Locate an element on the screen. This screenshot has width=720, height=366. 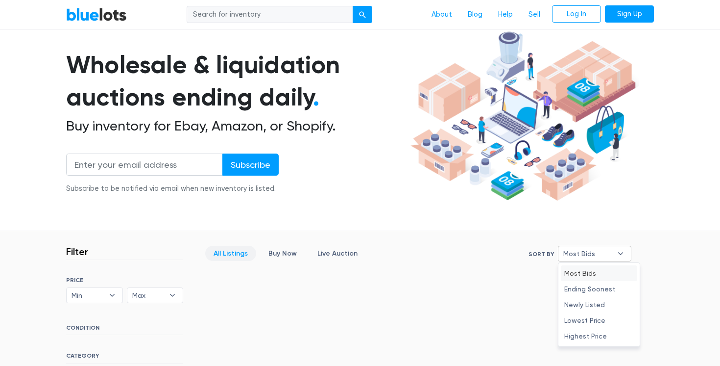
a: Live Auction is located at coordinates (338, 253).